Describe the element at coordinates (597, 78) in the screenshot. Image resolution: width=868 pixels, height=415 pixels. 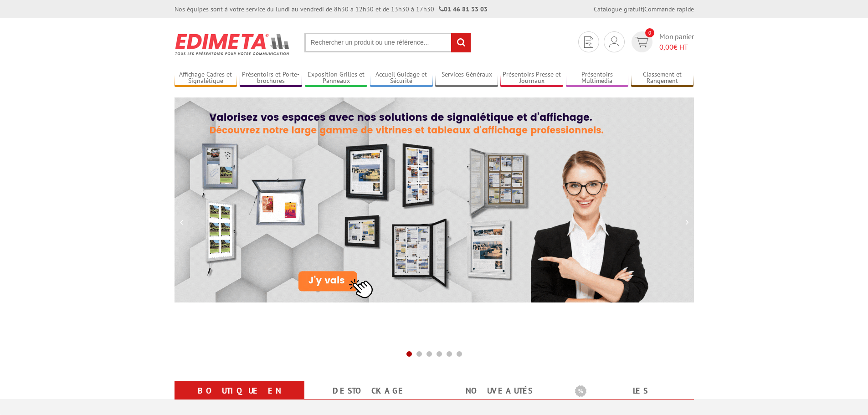
I see `a: Présentoirs Multimédia` at that location.